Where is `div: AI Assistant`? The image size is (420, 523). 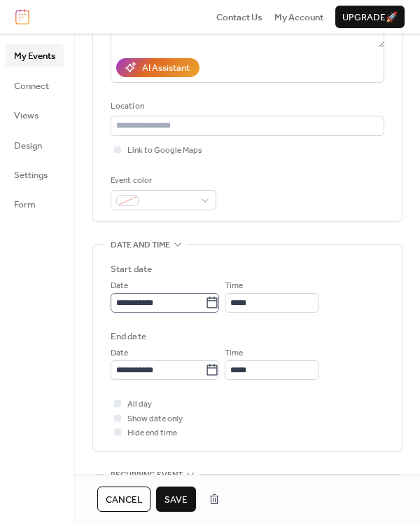 div: AI Assistant is located at coordinates (166, 68).